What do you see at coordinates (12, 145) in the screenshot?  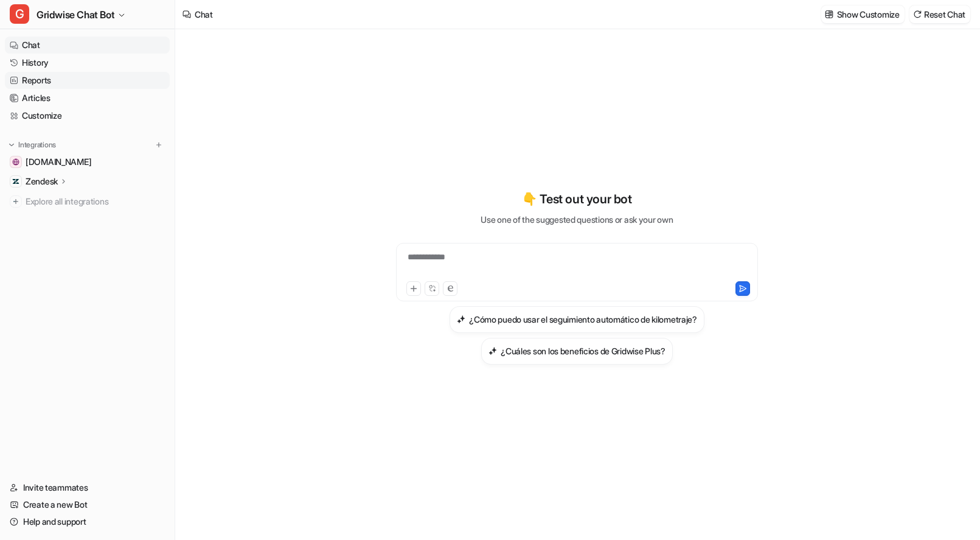 I see `img: expand menu` at bounding box center [12, 145].